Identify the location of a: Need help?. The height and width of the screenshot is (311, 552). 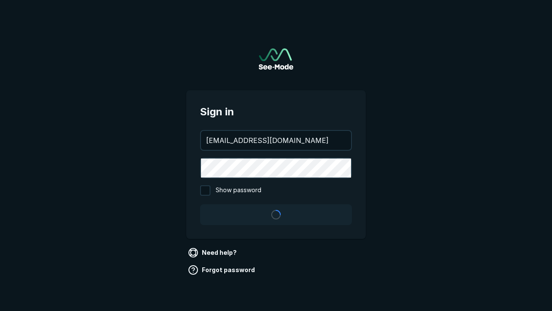
(213, 252).